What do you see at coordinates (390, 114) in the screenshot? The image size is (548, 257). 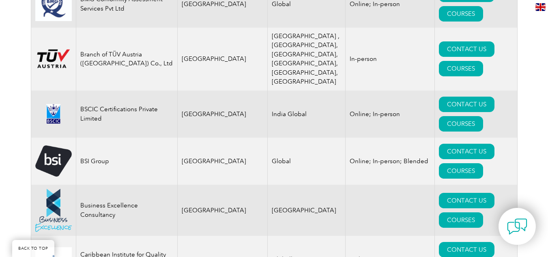 I see `td: Online; In-person` at bounding box center [390, 114].